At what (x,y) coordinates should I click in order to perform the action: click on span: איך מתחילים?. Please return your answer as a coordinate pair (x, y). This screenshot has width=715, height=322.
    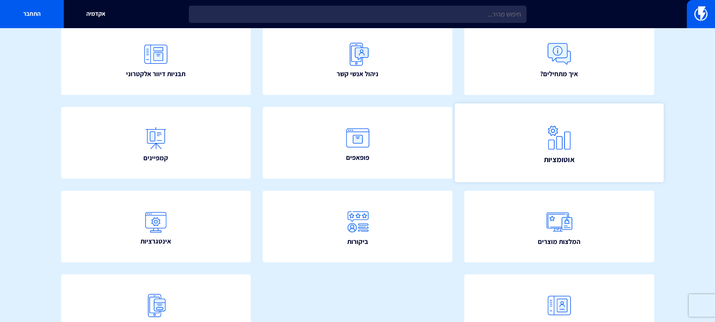
    Looking at the image, I should click on (559, 74).